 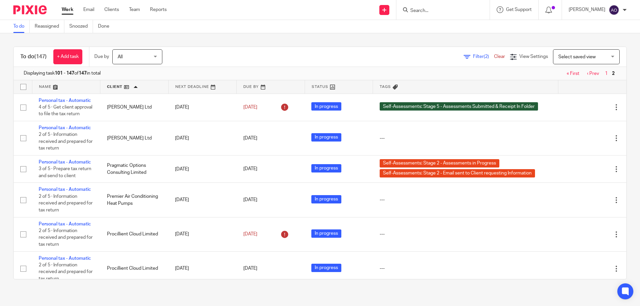 I want to click on span: View Settings, so click(x=534, y=57).